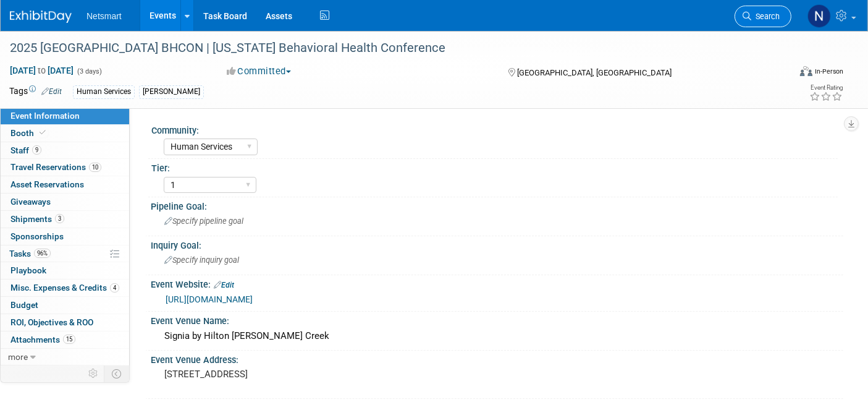 The height and width of the screenshot is (402, 868). What do you see at coordinates (828, 71) in the screenshot?
I see `div: In-Person` at bounding box center [828, 71].